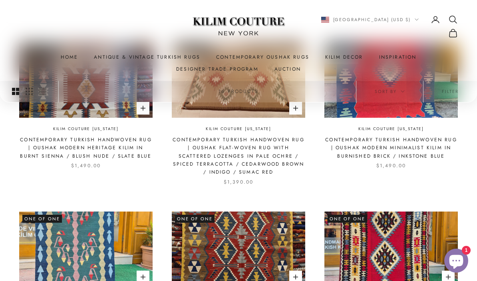 Image resolution: width=477 pixels, height=281 pixels. I want to click on nav: Secondary navigation, so click(381, 26).